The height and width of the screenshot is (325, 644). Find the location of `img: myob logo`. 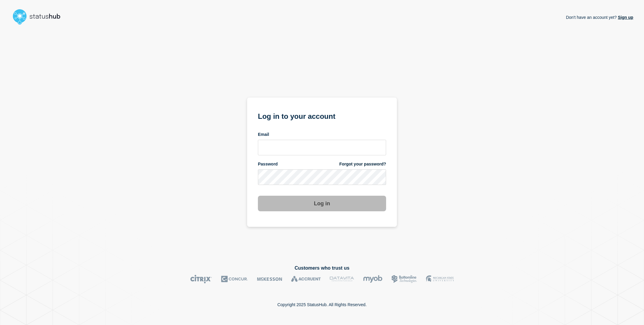

img: myob logo is located at coordinates (373, 279).